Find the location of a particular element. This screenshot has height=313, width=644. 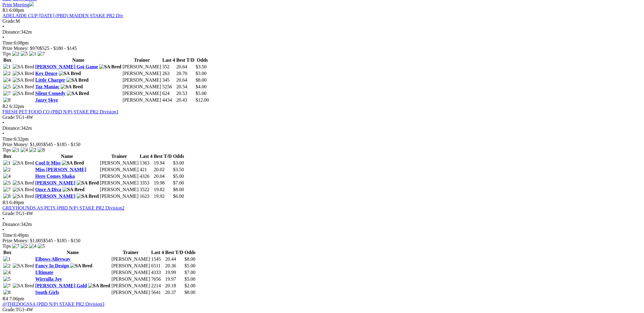

span: $3.00 is located at coordinates (201, 73).